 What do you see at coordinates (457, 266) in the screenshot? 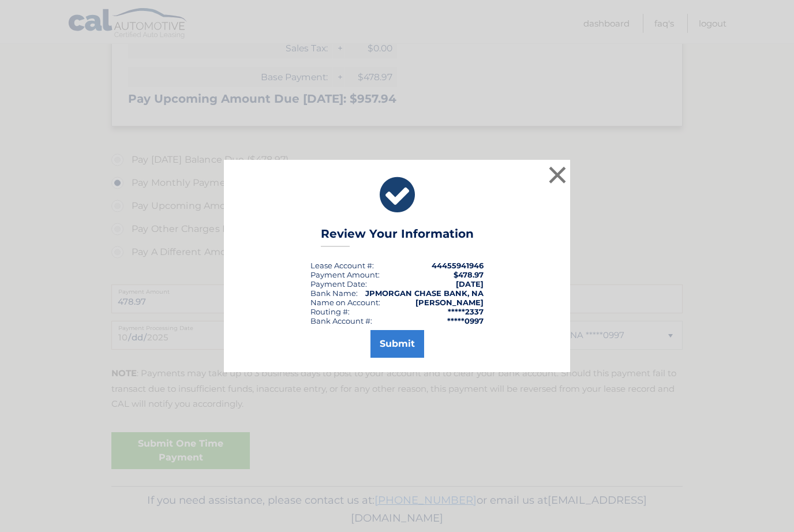
I see `strong: 44455941946` at bounding box center [457, 266].